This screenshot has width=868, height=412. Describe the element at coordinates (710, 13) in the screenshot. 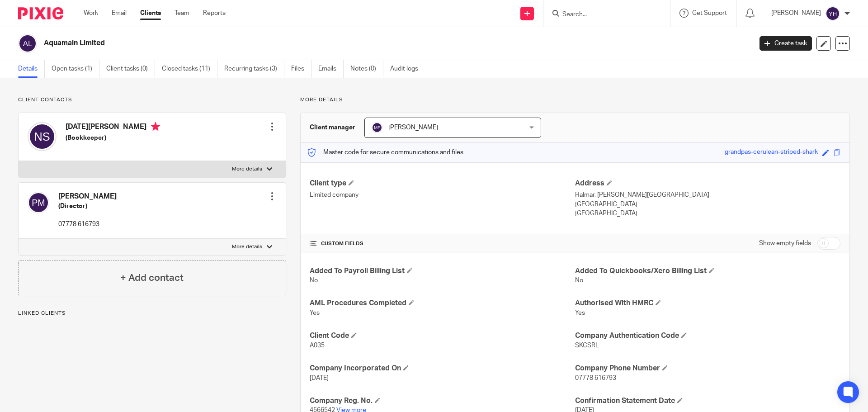

I see `span: Get Support` at that location.